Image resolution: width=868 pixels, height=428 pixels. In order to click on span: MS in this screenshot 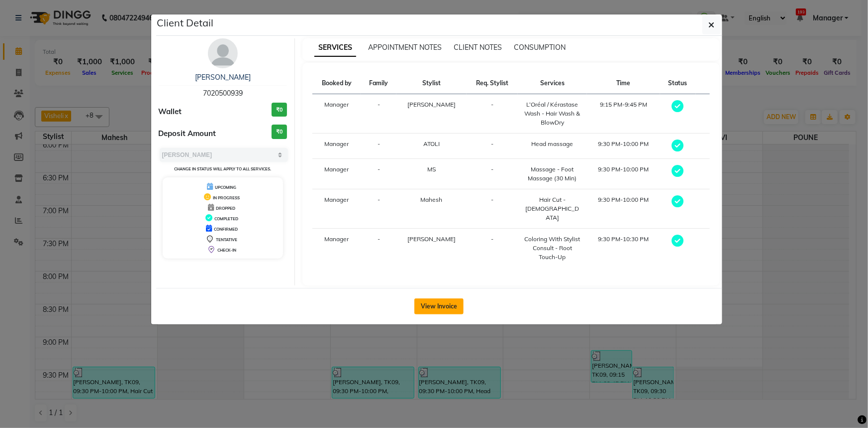, I will do `click(431, 169)`.